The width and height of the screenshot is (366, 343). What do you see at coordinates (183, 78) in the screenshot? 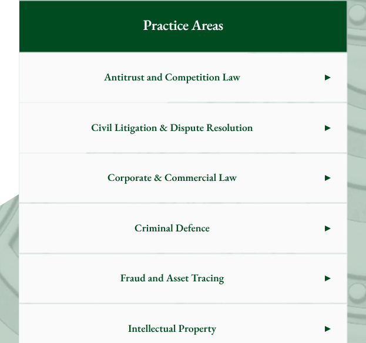
I see `a: Antitrust and Competition Law` at bounding box center [183, 78].